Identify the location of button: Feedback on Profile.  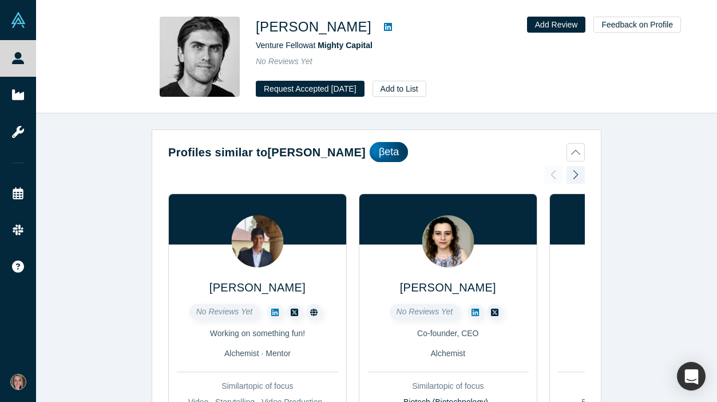
(637, 25).